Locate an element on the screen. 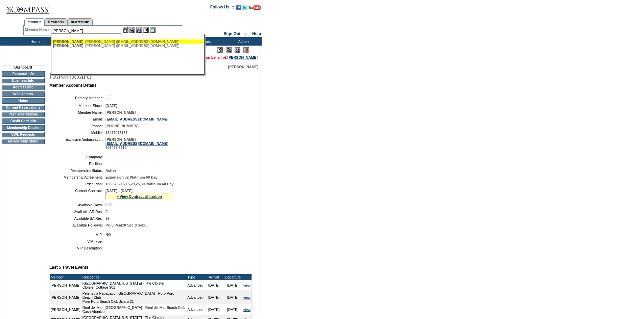  a: Members is located at coordinates (35, 22).